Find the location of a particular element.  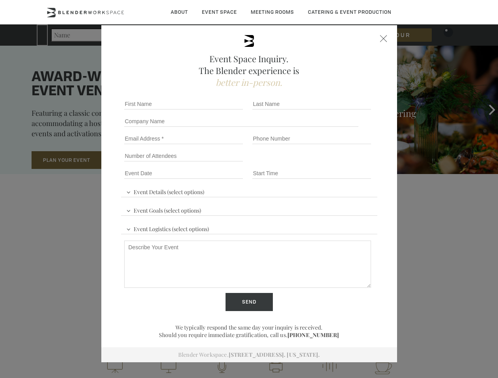

div: Blender Workspace. is located at coordinates (249, 355).